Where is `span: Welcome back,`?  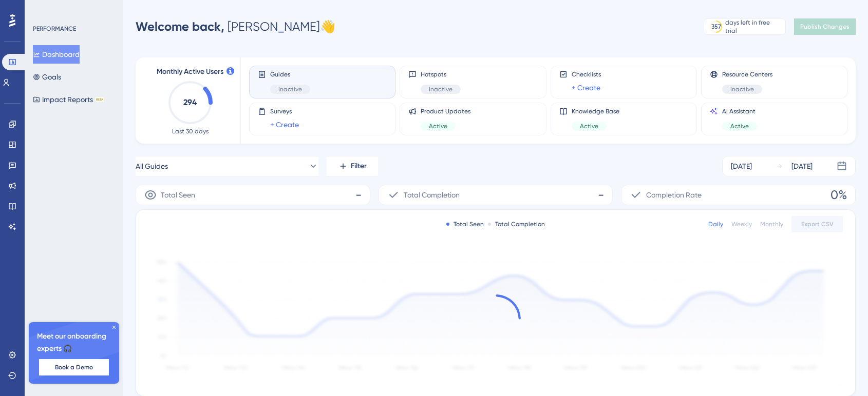
span: Welcome back, is located at coordinates (180, 26).